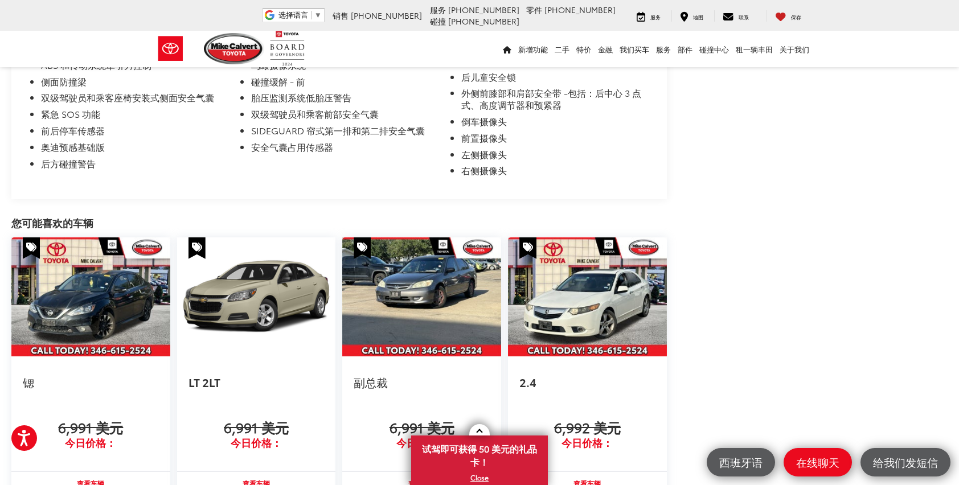 This screenshot has height=485, width=959. I want to click on a: 西班牙语, so click(741, 462).